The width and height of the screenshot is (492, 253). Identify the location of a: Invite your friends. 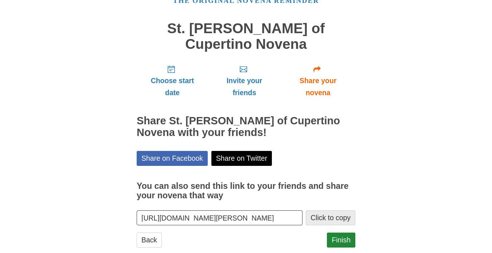
(244, 81).